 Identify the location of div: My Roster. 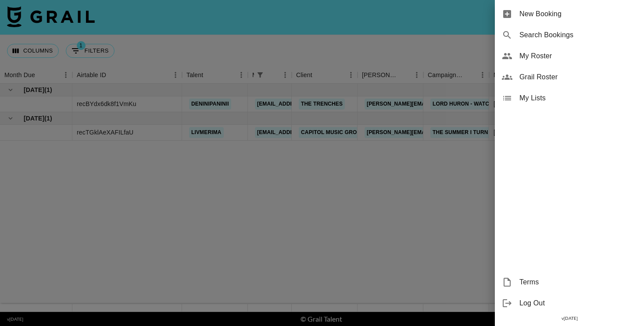
(569, 56).